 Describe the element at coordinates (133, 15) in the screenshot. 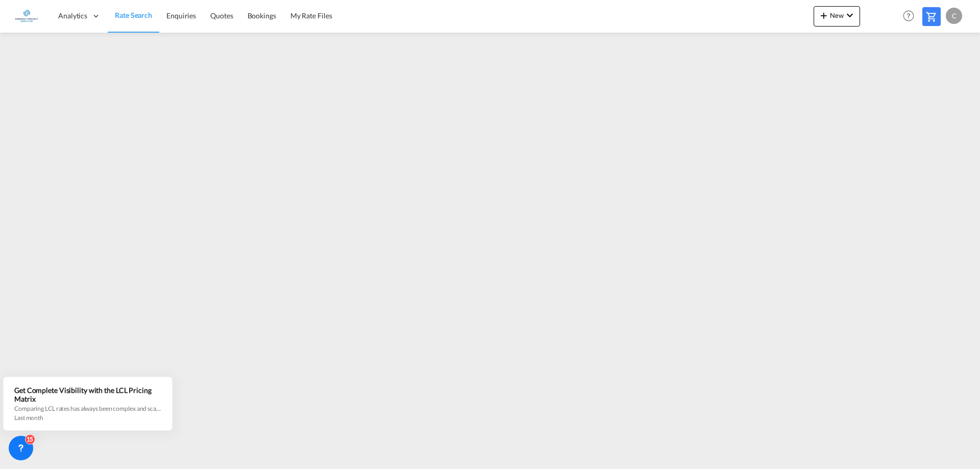

I see `span: Rate Search` at that location.